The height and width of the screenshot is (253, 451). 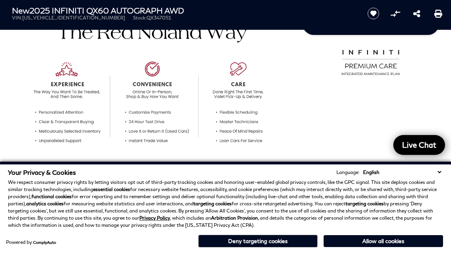 What do you see at coordinates (159, 17) in the screenshot?
I see `span: QX347051` at bounding box center [159, 17].